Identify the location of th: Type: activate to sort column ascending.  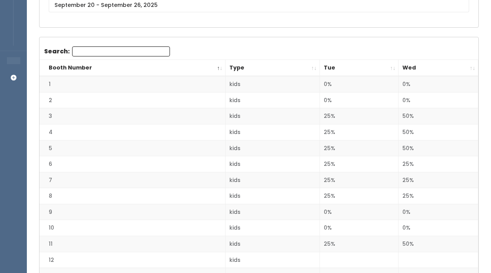
(273, 68).